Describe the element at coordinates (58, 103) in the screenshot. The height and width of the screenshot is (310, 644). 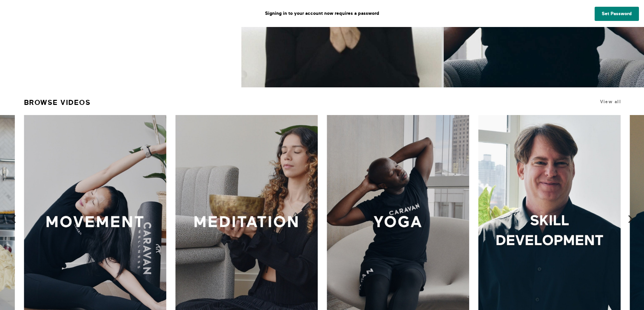
I see `a: Browse Videos` at that location.